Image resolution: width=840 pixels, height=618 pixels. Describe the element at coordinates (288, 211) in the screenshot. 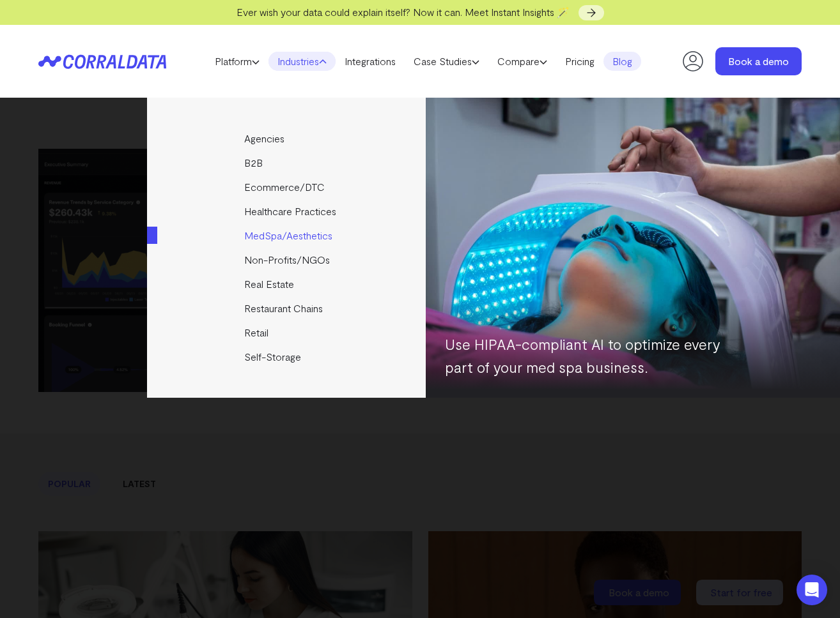

I see `a: Healthcare Practices` at that location.